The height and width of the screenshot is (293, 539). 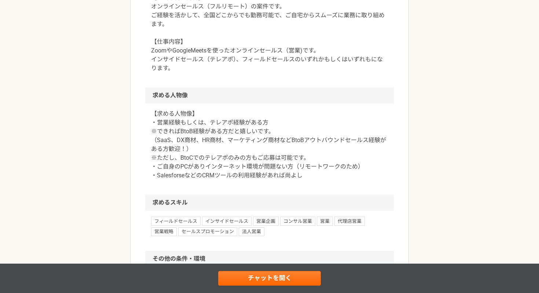 I want to click on span: インサイドセールス, so click(x=227, y=221).